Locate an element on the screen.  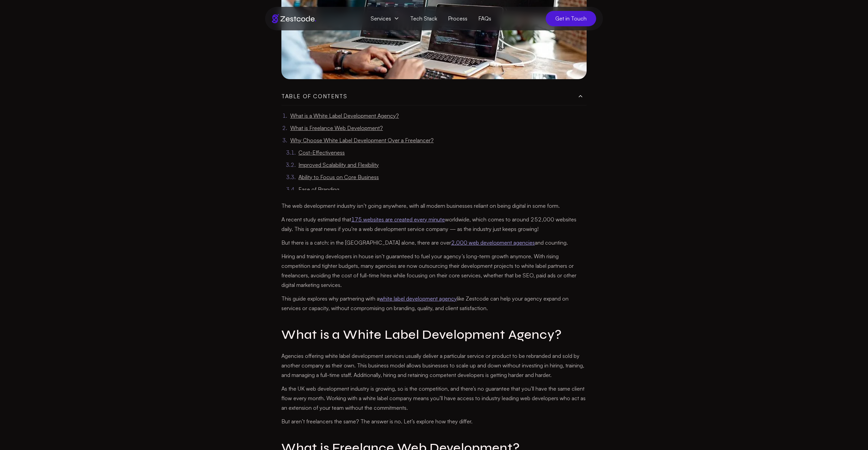
a: 2,000 web development agencies is located at coordinates (493, 242).